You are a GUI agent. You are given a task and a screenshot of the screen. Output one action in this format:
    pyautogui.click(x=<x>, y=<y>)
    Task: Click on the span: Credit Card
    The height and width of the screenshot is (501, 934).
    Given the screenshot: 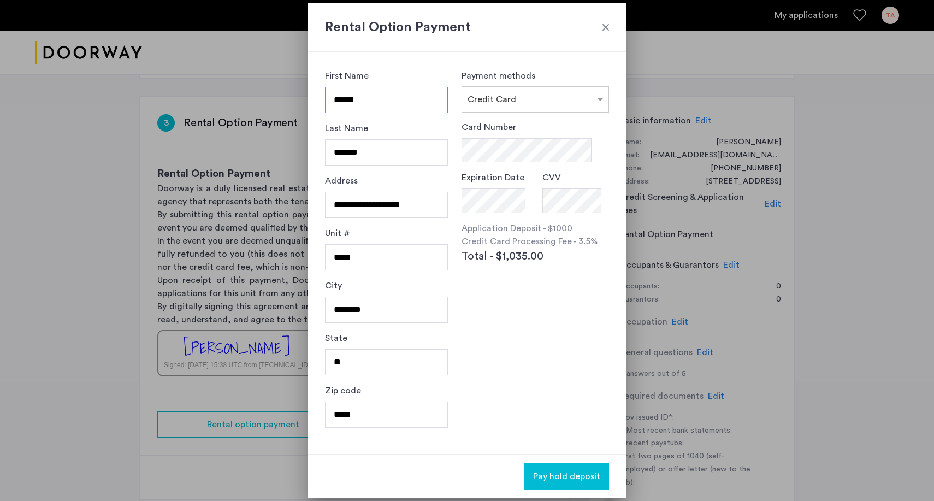 What is the action you would take?
    pyautogui.click(x=491, y=99)
    